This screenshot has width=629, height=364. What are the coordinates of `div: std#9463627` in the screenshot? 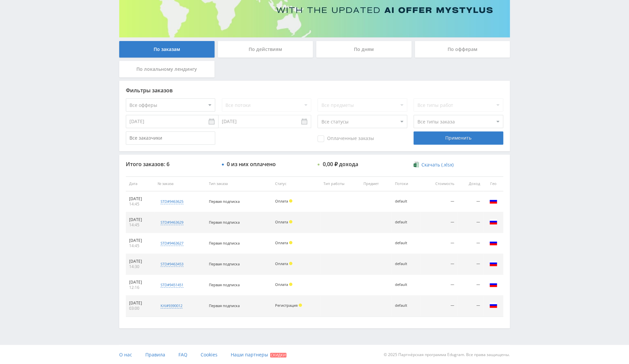 It's located at (172, 243).